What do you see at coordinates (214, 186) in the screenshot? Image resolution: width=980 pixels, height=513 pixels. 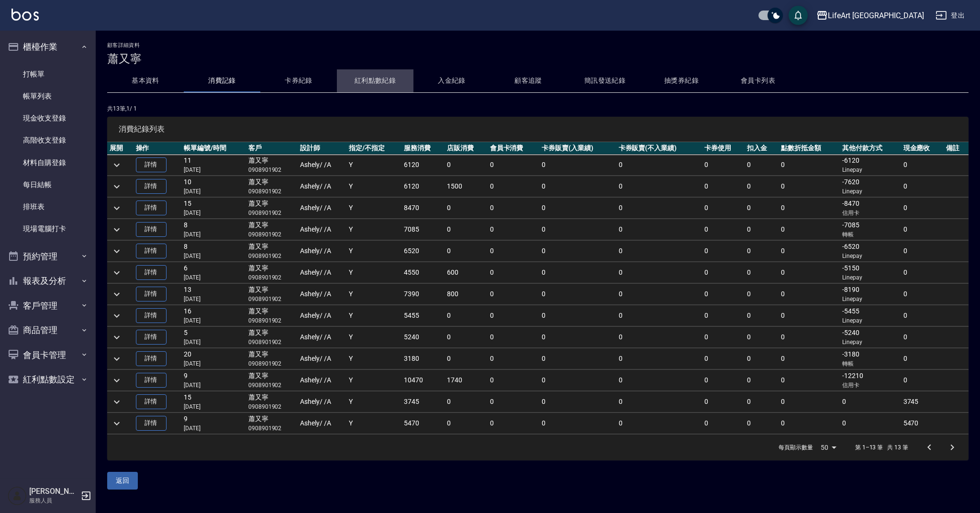 I see `td: 10` at bounding box center [214, 186].